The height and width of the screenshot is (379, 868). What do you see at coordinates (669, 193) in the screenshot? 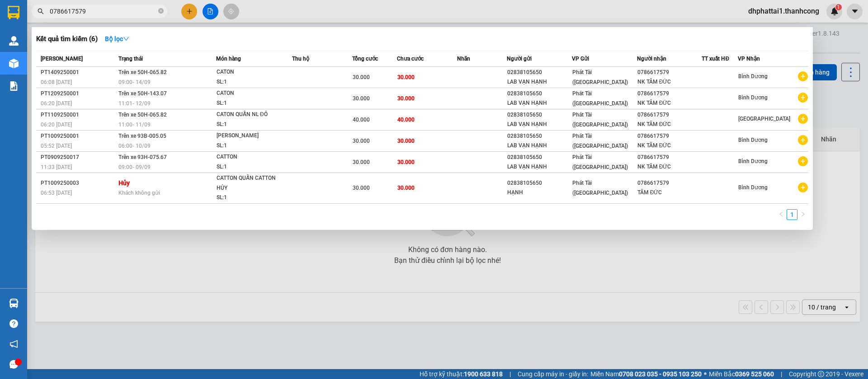
I see `div: TÂM ĐỨC` at bounding box center [669, 193].